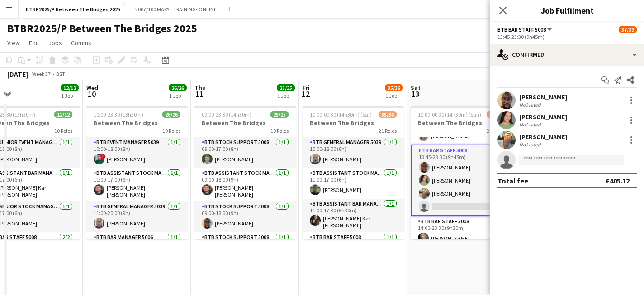 This screenshot has height=295, width=644. I want to click on span: Edit, so click(34, 43).